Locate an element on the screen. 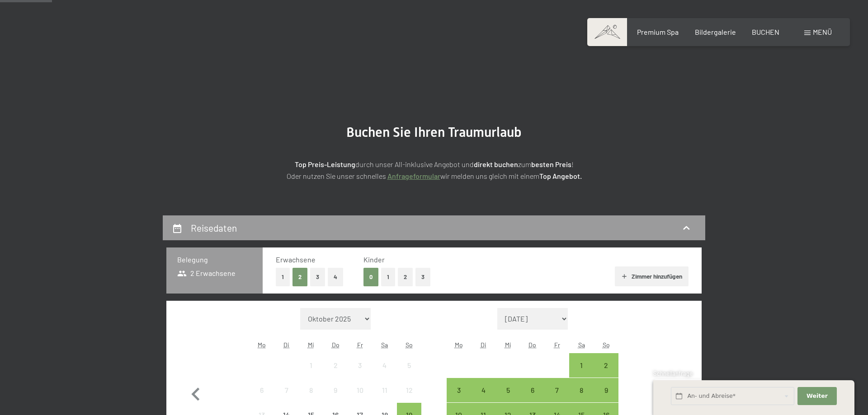 The width and height of the screenshot is (868, 415). div: Wed Nov 05 2025 is located at coordinates (507, 390).